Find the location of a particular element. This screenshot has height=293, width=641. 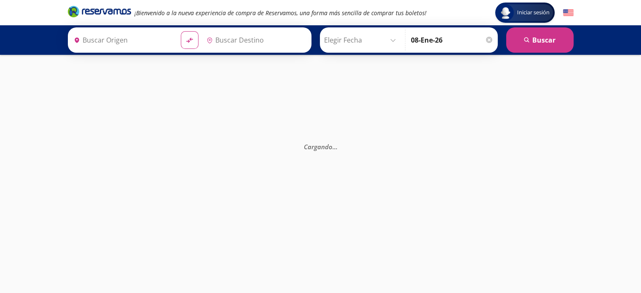

input: Opcional is located at coordinates (452, 40).